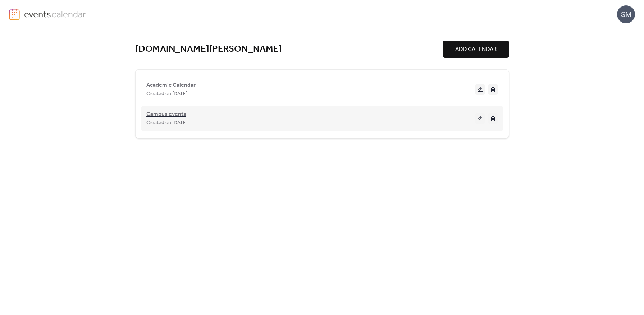 This screenshot has height=315, width=644. Describe the element at coordinates (166, 115) in the screenshot. I see `span: Campus events` at that location.